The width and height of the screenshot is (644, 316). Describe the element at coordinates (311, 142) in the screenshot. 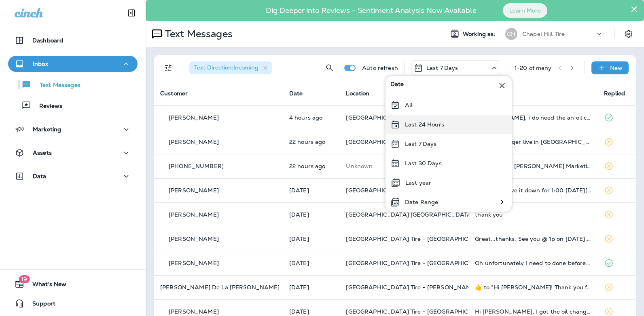

I see `p: Sep 22, 2025 04:55 PM` at that location.